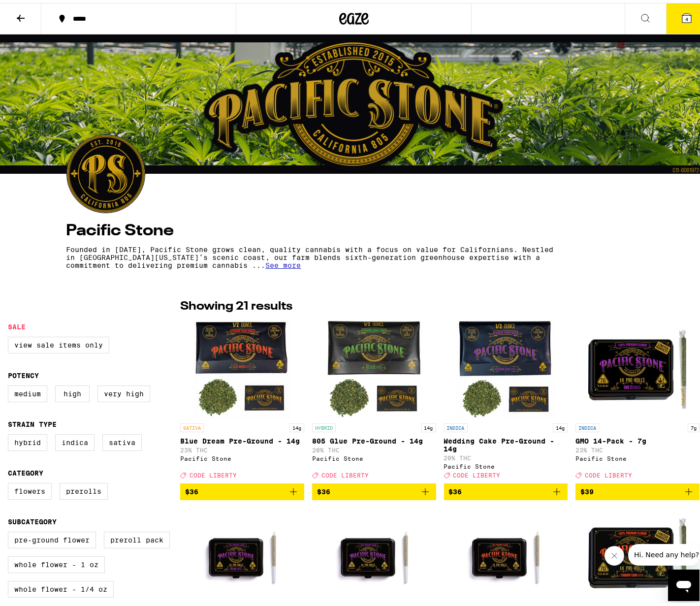  Describe the element at coordinates (374, 399) in the screenshot. I see `a: Open page for 805 Glue Pre-Ground - 14g from Pacific Stone` at that location.